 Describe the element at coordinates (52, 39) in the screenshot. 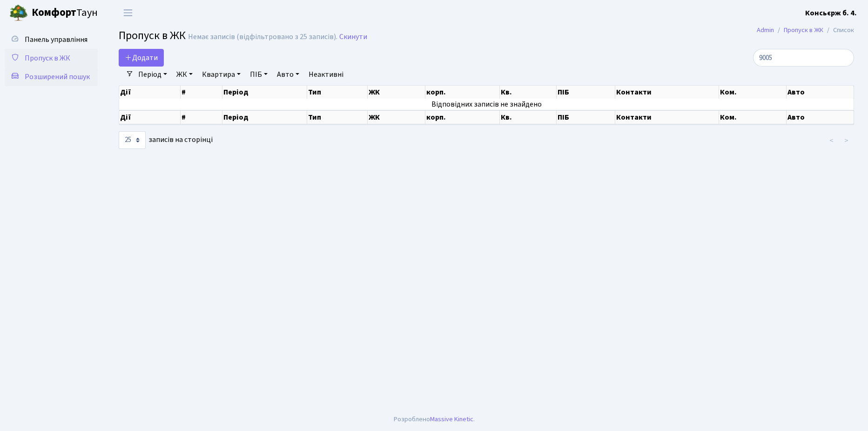

I see `a: Панель управління` at that location.